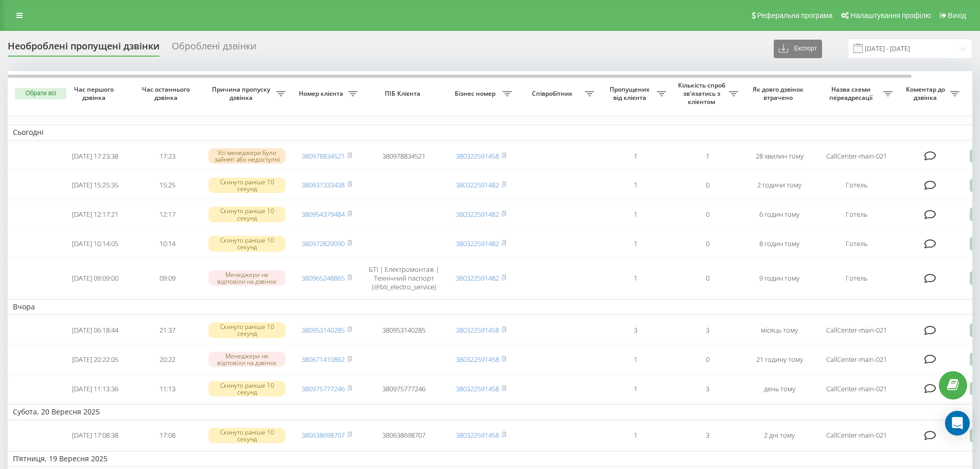 This screenshot has width=980, height=469. I want to click on td: місяць тому, so click(780, 330).